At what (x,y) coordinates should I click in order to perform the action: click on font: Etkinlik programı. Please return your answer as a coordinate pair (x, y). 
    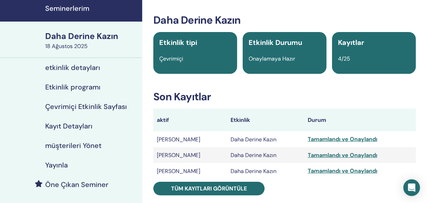
    Looking at the image, I should click on (73, 87).